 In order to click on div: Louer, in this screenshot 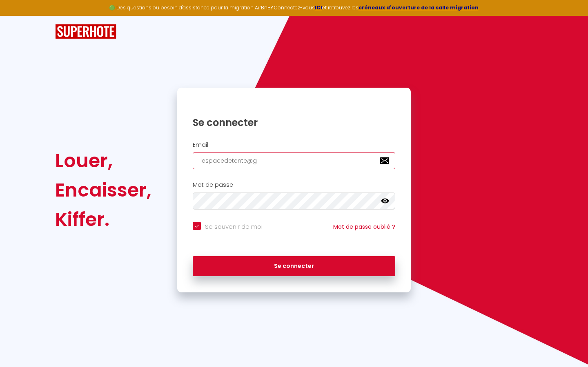, I will do `click(103, 160)`.